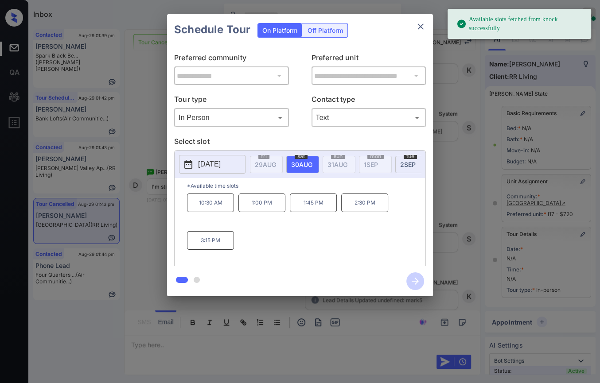  What do you see at coordinates (210, 240) in the screenshot?
I see `p: 3:15 PM` at bounding box center [210, 240].